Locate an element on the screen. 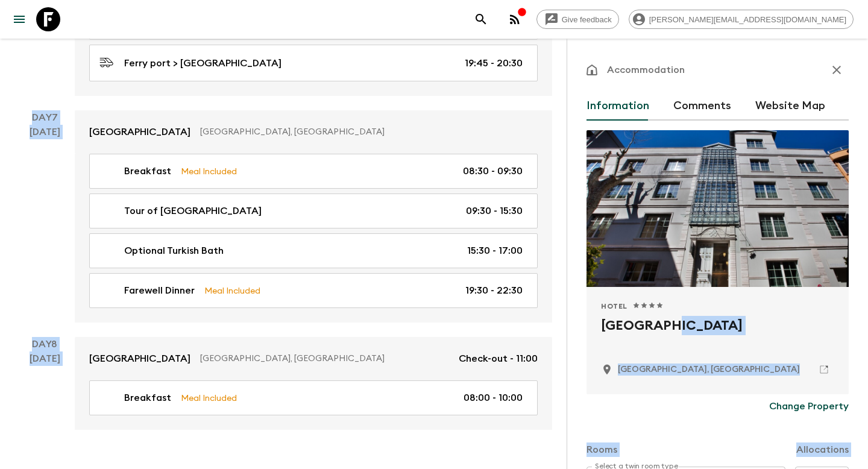  button: Comments is located at coordinates (702, 106).